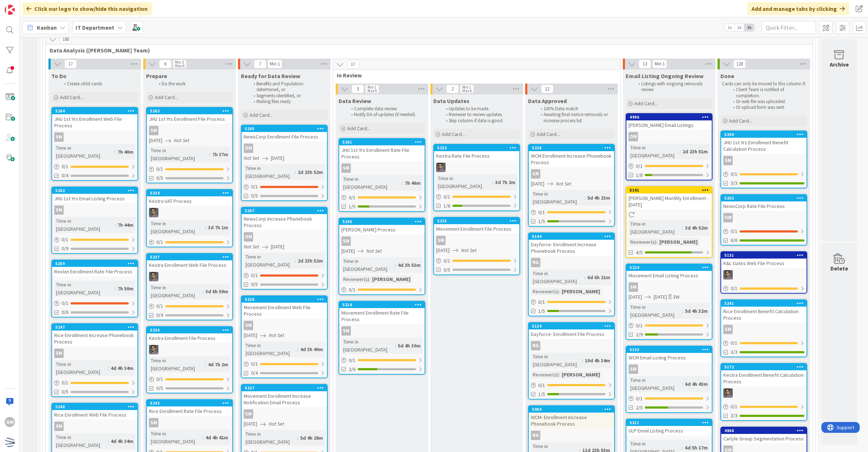 This screenshot has height=452, width=868. What do you see at coordinates (767, 101) in the screenshot?
I see `li: Or web file was uploaded.` at bounding box center [767, 101].